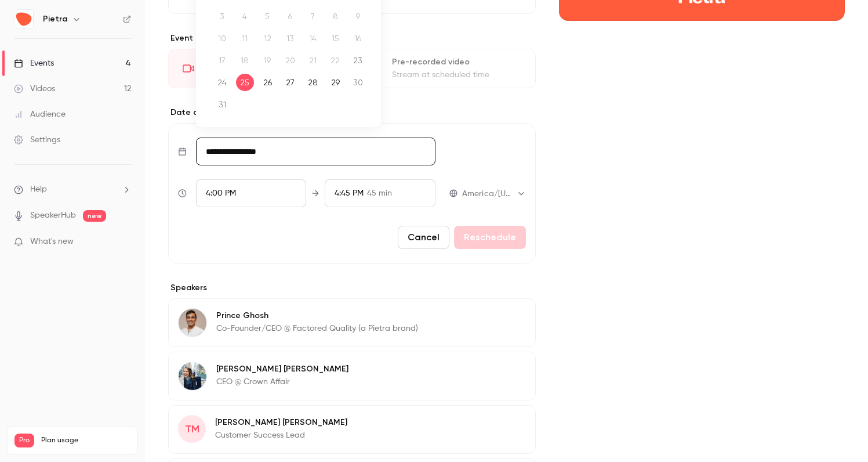 This screenshot has width=868, height=462. Describe the element at coordinates (290, 60) in the screenshot. I see `td: Not available. Wednesday, August 20, 2025` at that location.